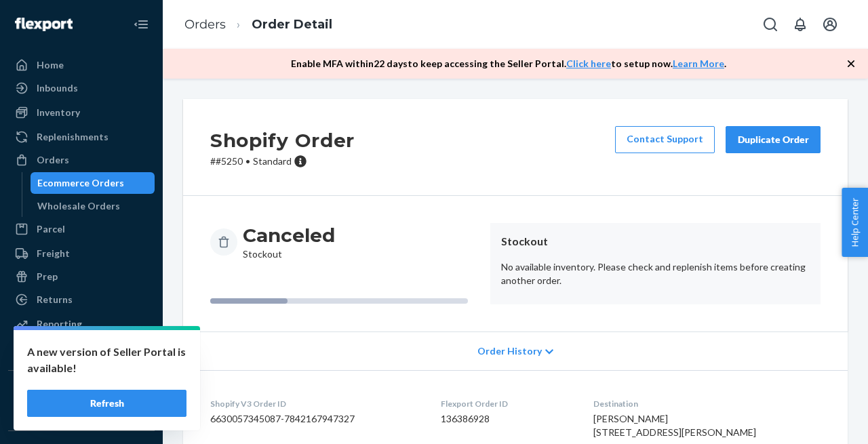 The height and width of the screenshot is (444, 868). What do you see at coordinates (282, 162) in the screenshot?
I see `p: # #5250` at bounding box center [282, 162].